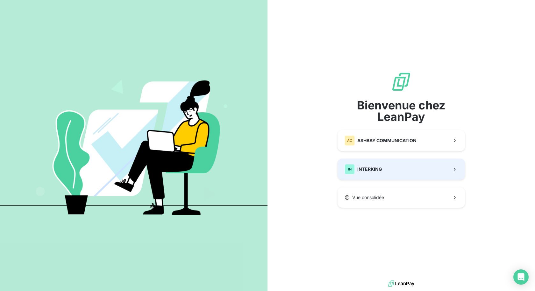  Describe the element at coordinates (401, 82) in the screenshot. I see `img: logo sigle` at that location.